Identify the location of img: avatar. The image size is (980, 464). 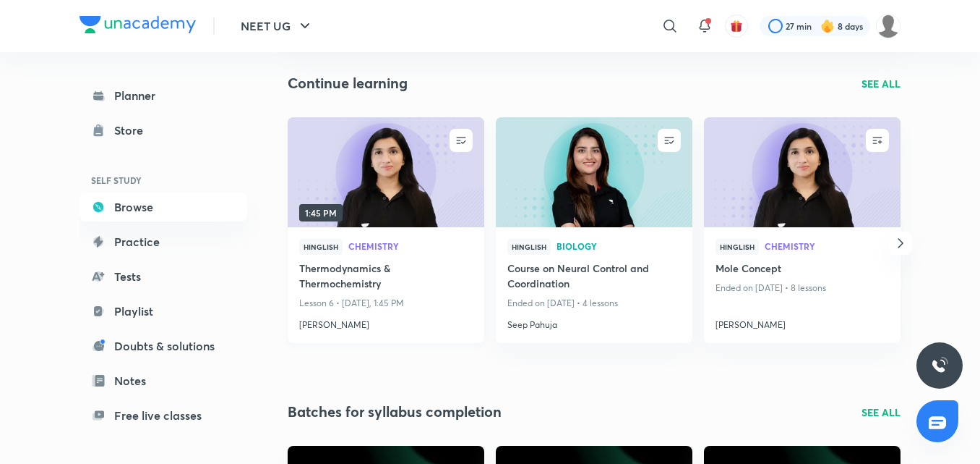
(736, 26).